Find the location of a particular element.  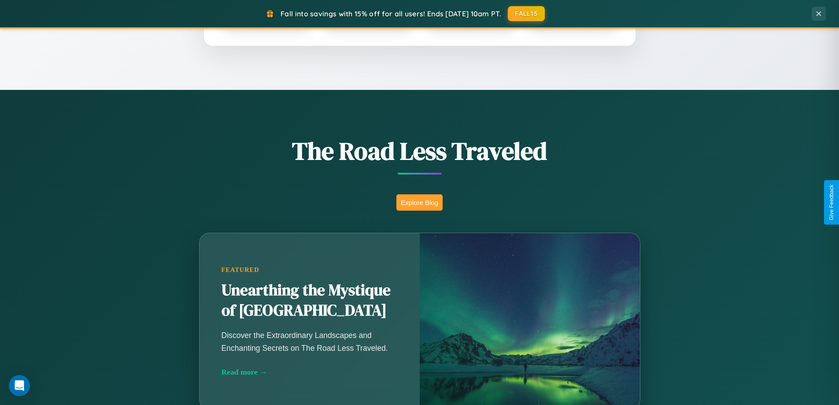

h1: The Road Less Traveled is located at coordinates (420, 151).